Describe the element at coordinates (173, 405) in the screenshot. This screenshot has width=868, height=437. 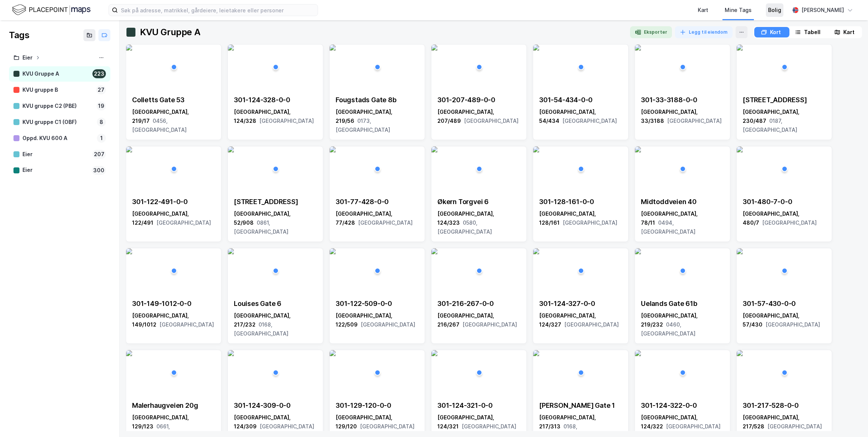
I see `div: Malerhaugveien 20g` at that location.